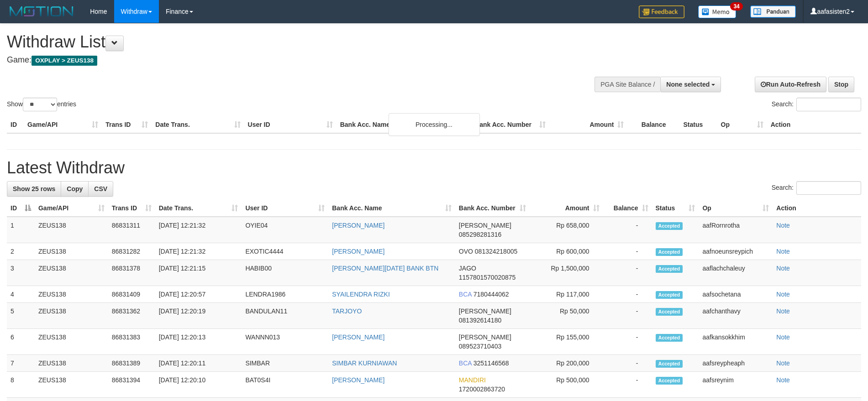 This screenshot has height=401, width=868. I want to click on td: aafchanthavy, so click(736, 316).